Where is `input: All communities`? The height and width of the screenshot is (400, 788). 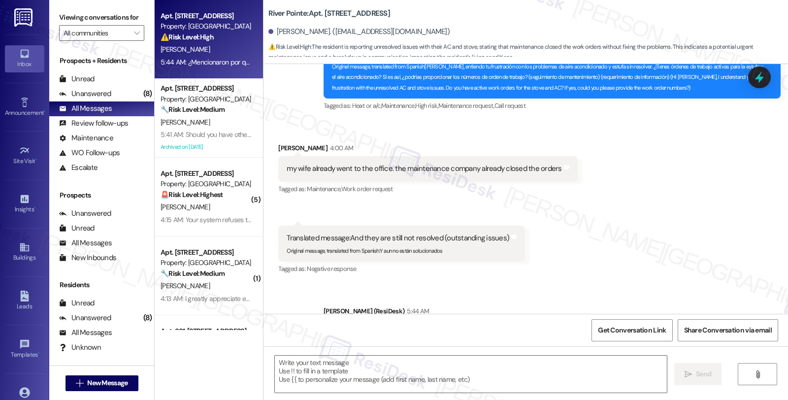
input: All communities is located at coordinates (96, 33).